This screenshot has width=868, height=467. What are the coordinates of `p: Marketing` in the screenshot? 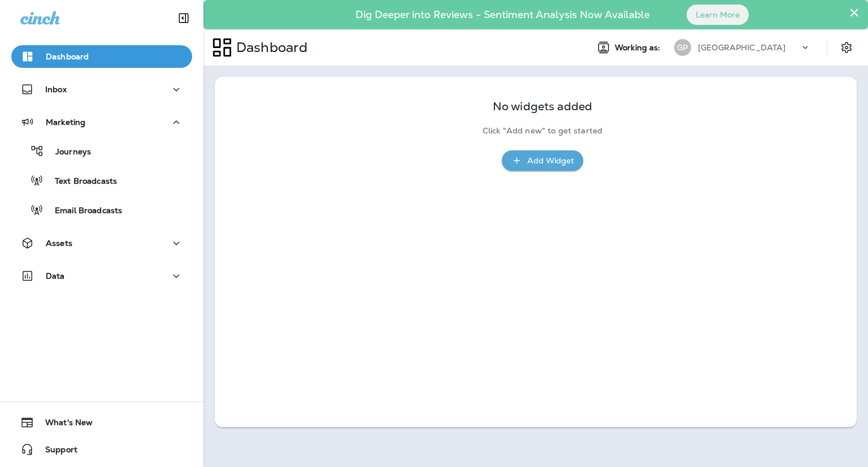 It's located at (65, 122).